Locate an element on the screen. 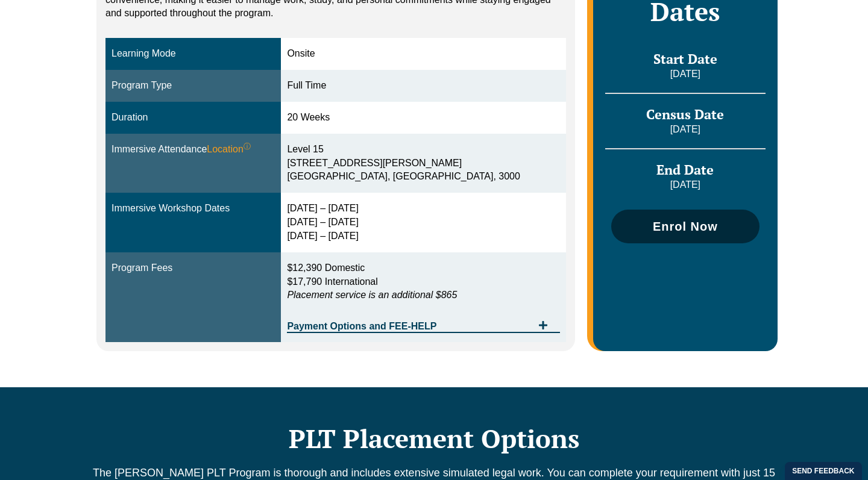 The image size is (868, 480). div: Immersive Attendance is located at coordinates (193, 150).